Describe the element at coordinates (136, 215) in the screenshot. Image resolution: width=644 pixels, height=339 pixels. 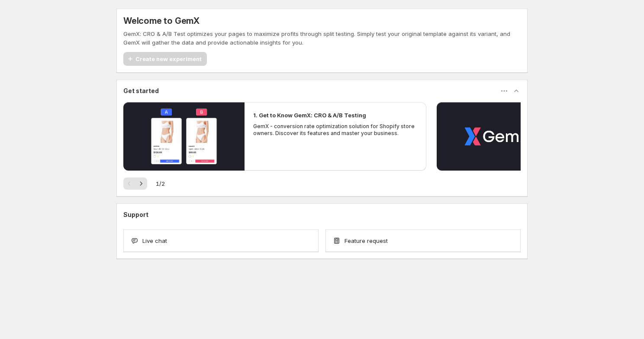
I see `h3: Support` at that location.